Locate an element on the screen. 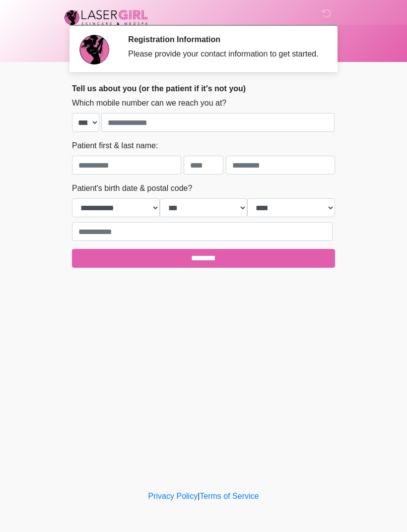 The height and width of the screenshot is (532, 407). label: Patient first & last name: is located at coordinates (114, 146).